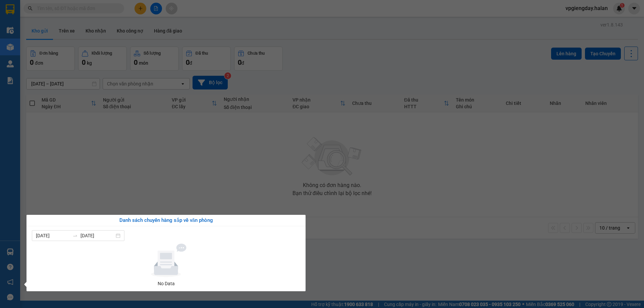  I want to click on div: No Data, so click(166, 284).